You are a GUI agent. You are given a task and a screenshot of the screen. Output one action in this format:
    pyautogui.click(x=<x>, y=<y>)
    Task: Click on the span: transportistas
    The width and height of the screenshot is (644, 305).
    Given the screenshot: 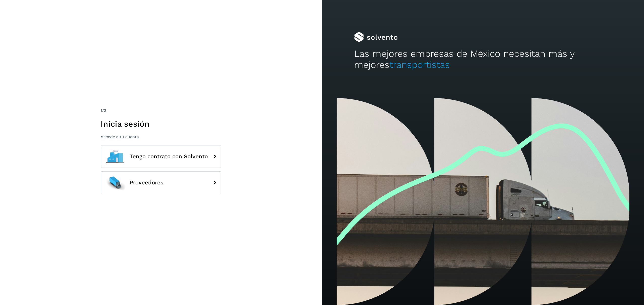 What is the action you would take?
    pyautogui.click(x=419, y=64)
    